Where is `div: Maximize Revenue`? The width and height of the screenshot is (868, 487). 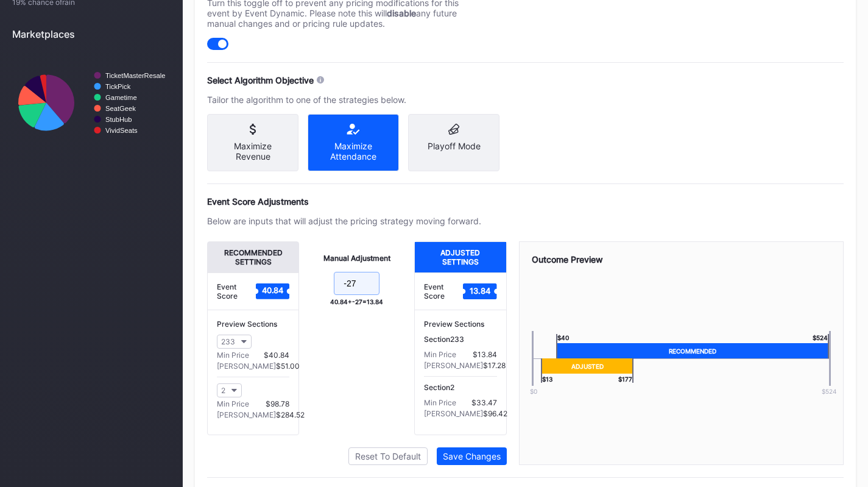 div: Maximize Revenue is located at coordinates (253, 151).